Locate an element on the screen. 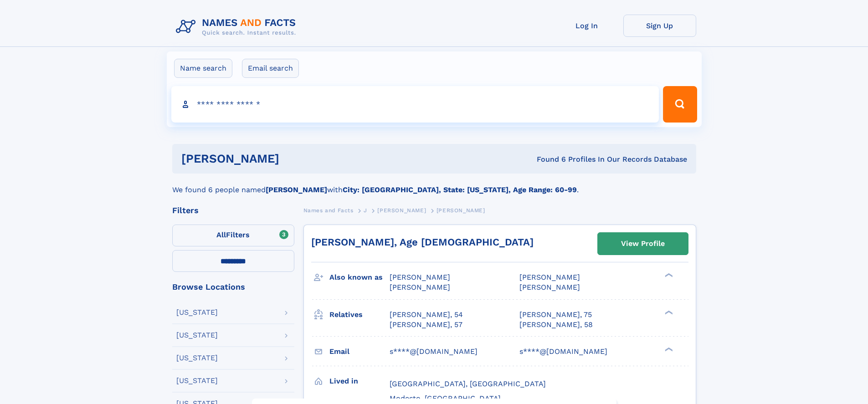  a: Log In is located at coordinates (587, 26).